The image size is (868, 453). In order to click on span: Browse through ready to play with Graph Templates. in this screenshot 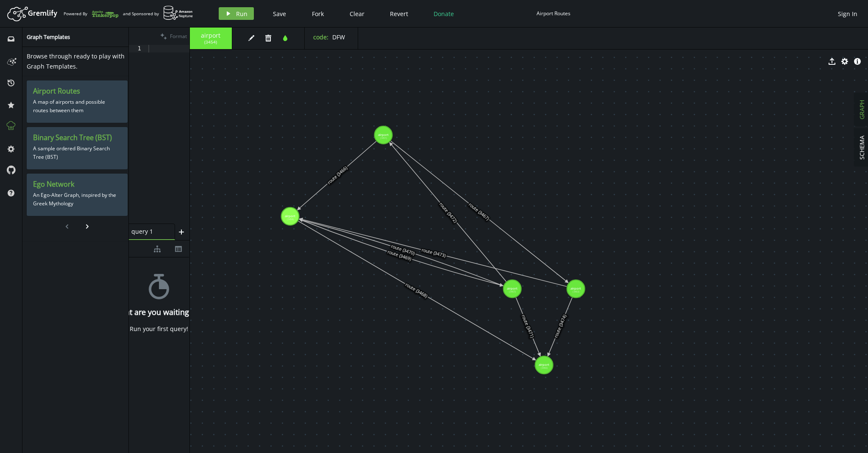, I will do `click(76, 61)`.